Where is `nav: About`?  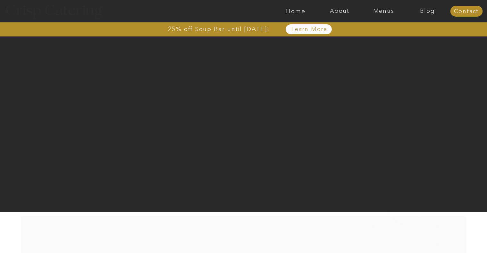 nav: About is located at coordinates (339, 11).